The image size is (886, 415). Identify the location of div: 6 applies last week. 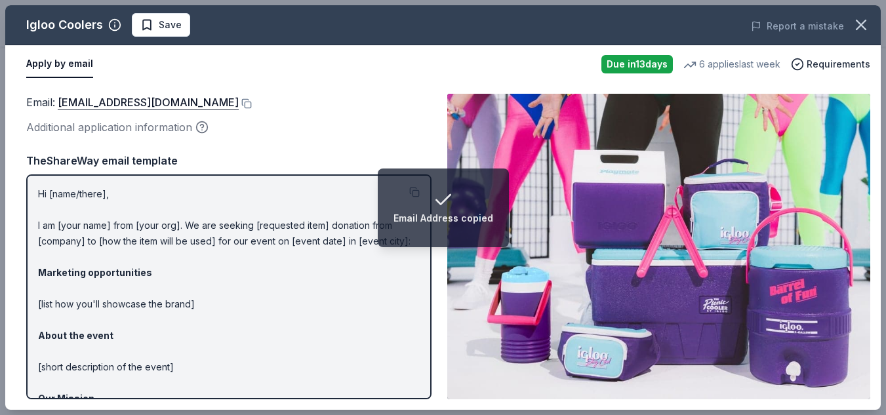
(732, 64).